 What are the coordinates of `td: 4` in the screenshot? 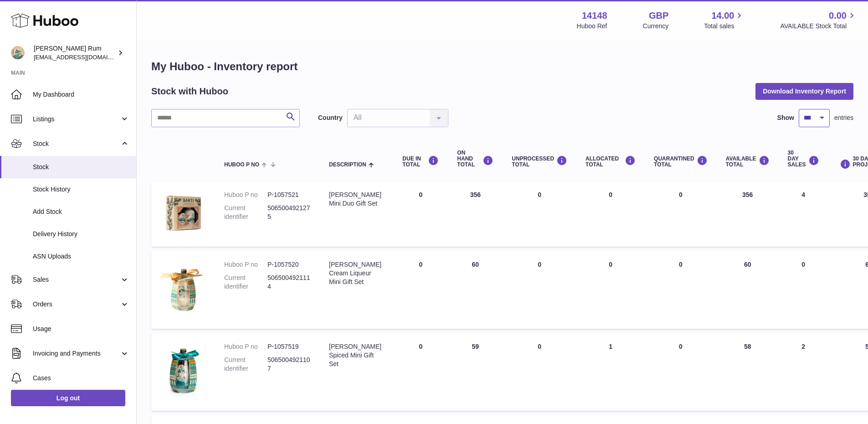 It's located at (803, 213).